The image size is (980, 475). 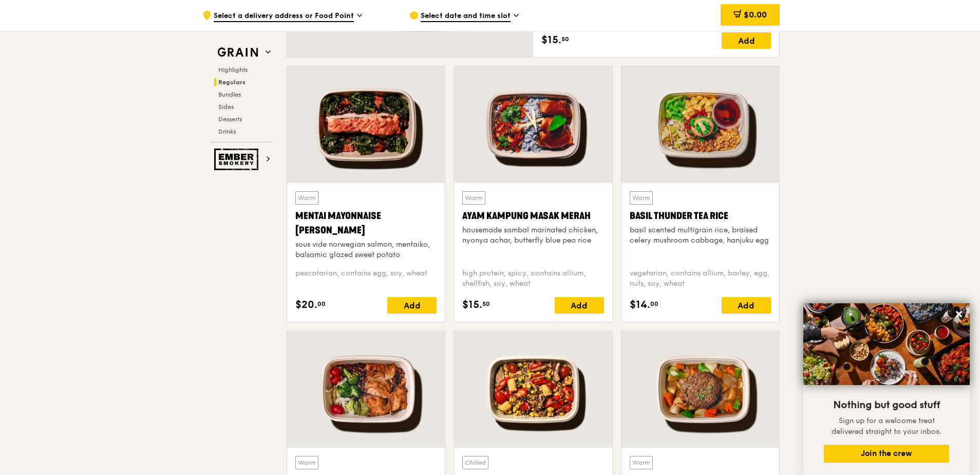 What do you see at coordinates (700, 235) in the screenshot?
I see `div: basil scented multigrain rice, braised celery mushroom cabbage, hanjuku egg` at bounding box center [700, 235].